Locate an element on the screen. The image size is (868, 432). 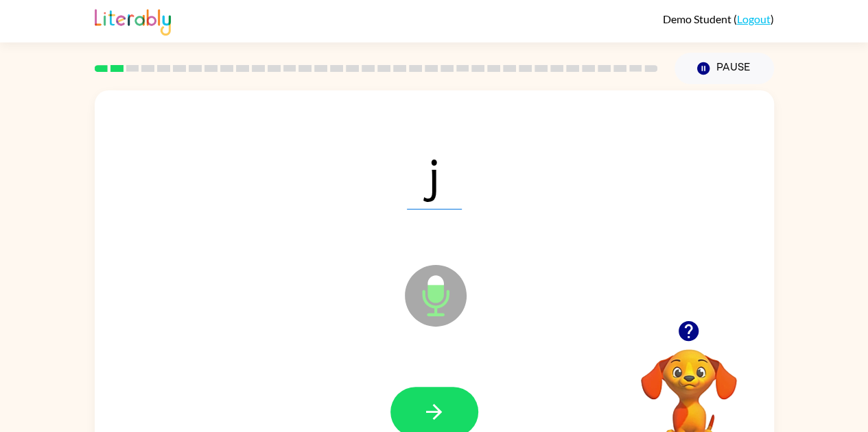
img: Literably is located at coordinates (132, 21).